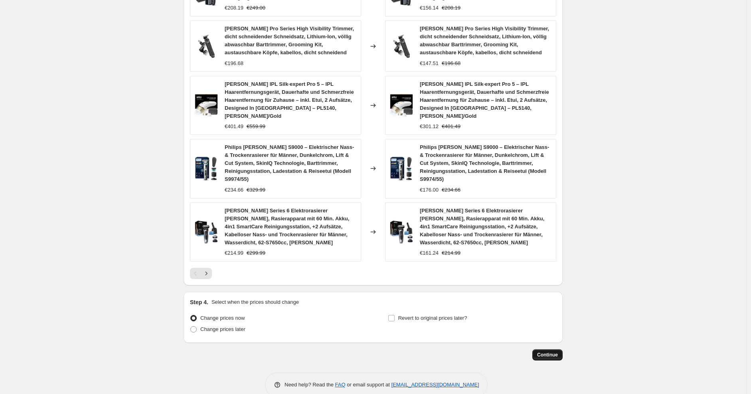 This screenshot has width=751, height=394. What do you see at coordinates (256, 253) in the screenshot?
I see `strike: €299.99` at bounding box center [256, 253].